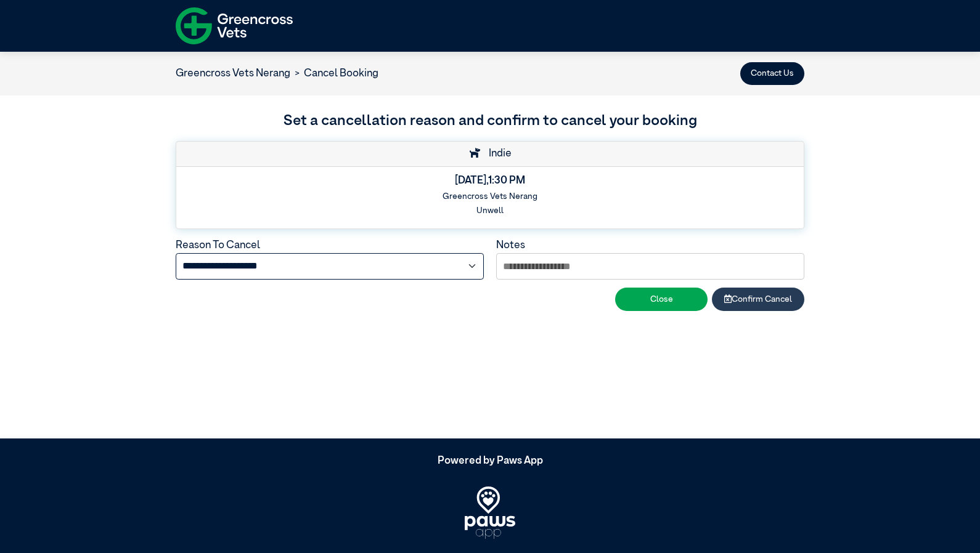  What do you see at coordinates (497, 153) in the screenshot?
I see `span: Indie` at bounding box center [497, 153].